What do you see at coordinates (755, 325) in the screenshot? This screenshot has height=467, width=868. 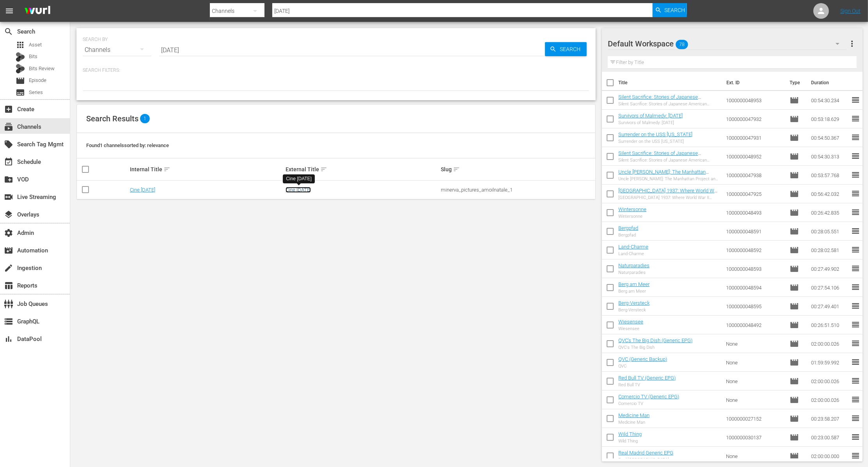 I see `td: 1000000048492` at bounding box center [755, 325].